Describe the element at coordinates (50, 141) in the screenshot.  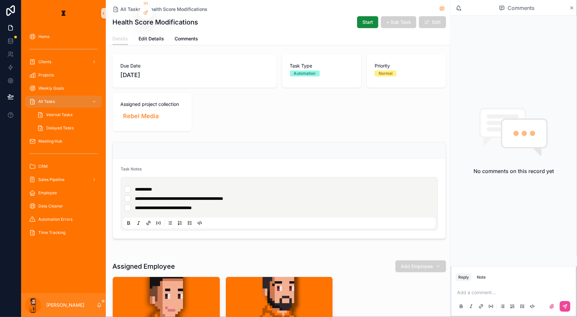
I see `span: Meeting Hub` at that location.